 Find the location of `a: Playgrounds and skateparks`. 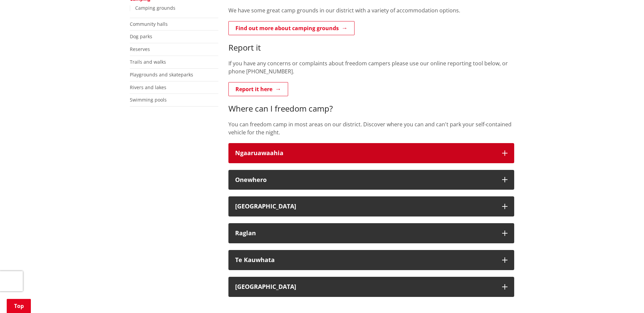

a: Playgrounds and skateparks is located at coordinates (161, 74).